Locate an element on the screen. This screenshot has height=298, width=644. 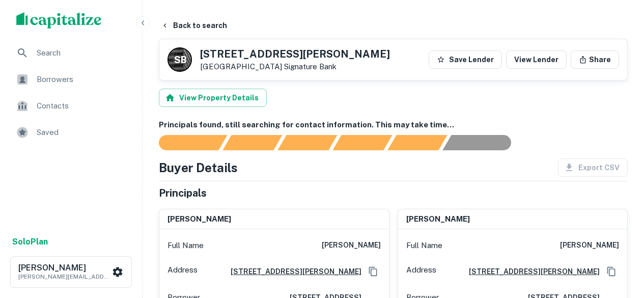
a: View Lender is located at coordinates (536, 60).